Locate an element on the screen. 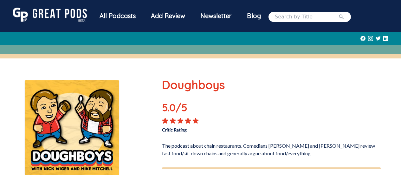 The image size is (401, 175). input: Search by Title is located at coordinates (307, 17).